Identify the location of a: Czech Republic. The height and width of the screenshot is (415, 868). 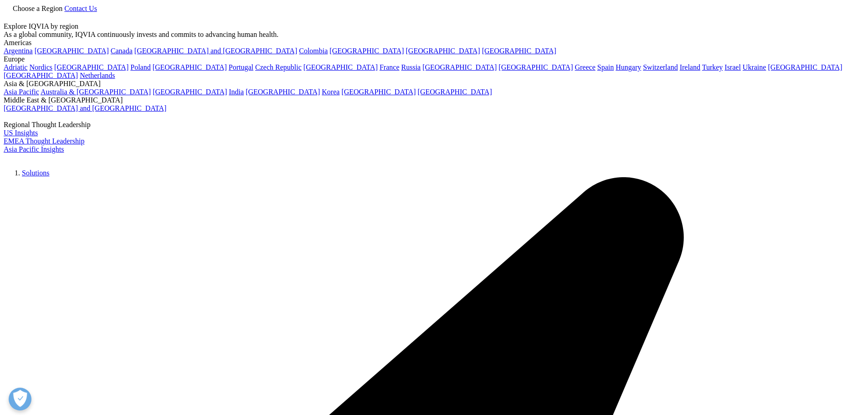
(278, 67).